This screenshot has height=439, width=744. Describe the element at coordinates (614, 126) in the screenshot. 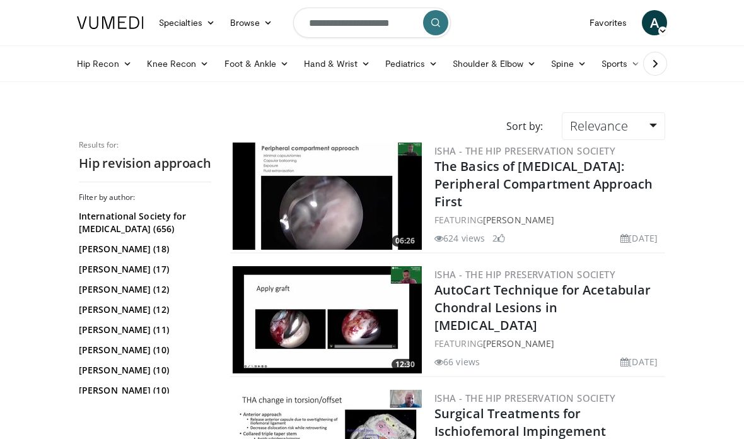

I see `a: Relevance` at that location.